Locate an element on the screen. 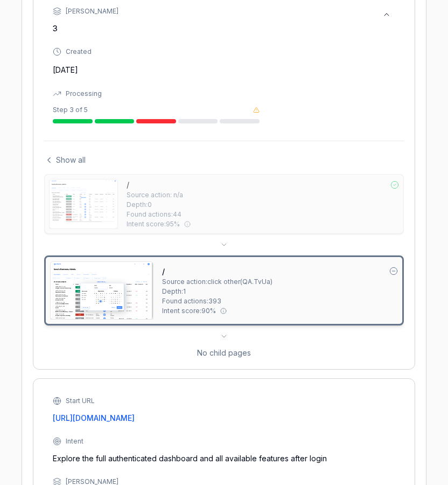 This screenshot has height=485, width=448. div: Created is located at coordinates (78, 52).